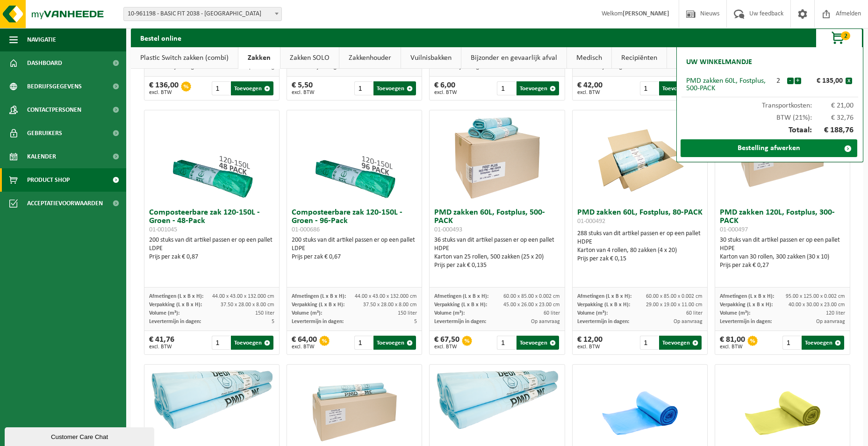 The height and width of the screenshot is (446, 868). What do you see at coordinates (782, 265) in the screenshot?
I see `div: Prijs per zak € 0,27` at bounding box center [782, 265].